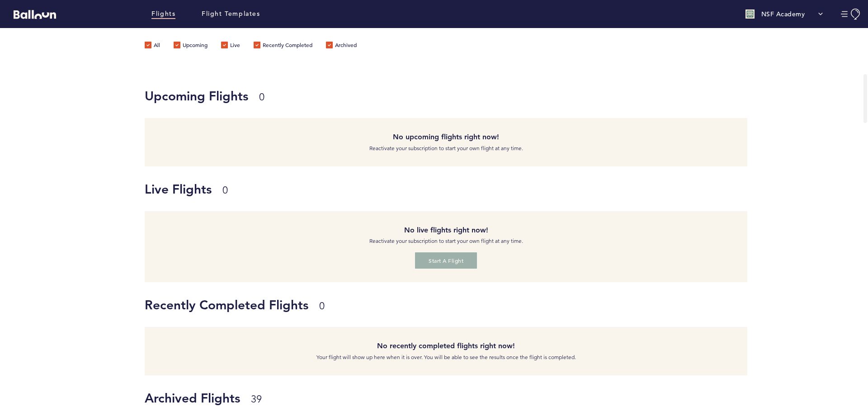 Image resolution: width=868 pixels, height=412 pixels. Describe the element at coordinates (443, 96) in the screenshot. I see `h1: Upcoming Flights` at that location.